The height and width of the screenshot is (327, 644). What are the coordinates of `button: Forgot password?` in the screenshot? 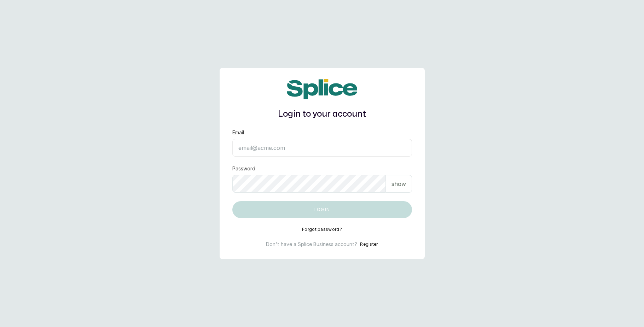 It's located at (322, 229).